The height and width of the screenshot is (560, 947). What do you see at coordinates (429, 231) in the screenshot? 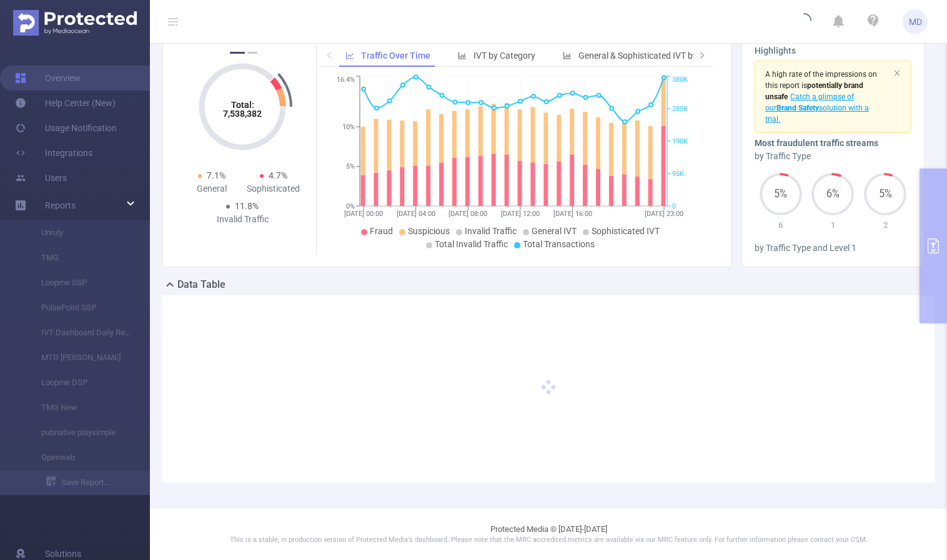
I see `span: Suspicious` at bounding box center [429, 231].